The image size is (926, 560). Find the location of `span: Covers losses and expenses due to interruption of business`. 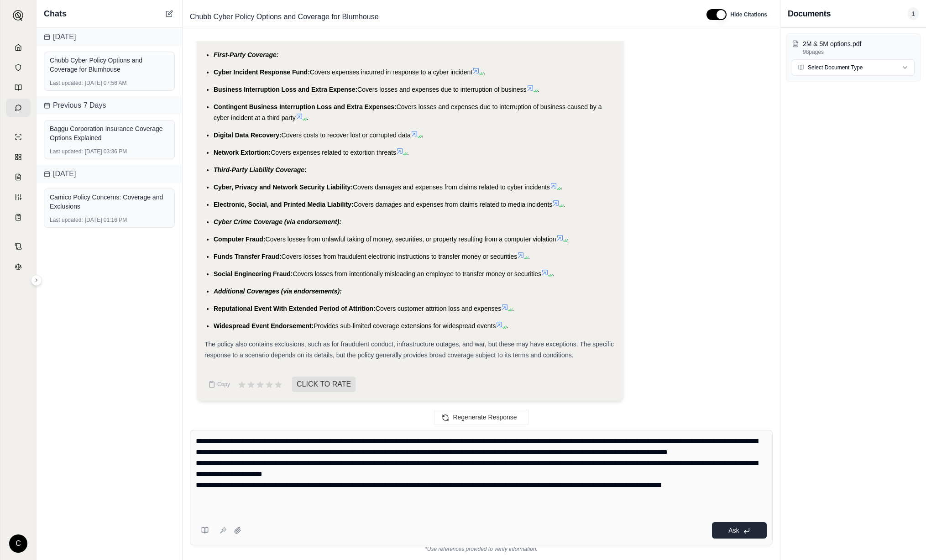

span: Covers losses and expenses due to interruption of business is located at coordinates (442, 90).